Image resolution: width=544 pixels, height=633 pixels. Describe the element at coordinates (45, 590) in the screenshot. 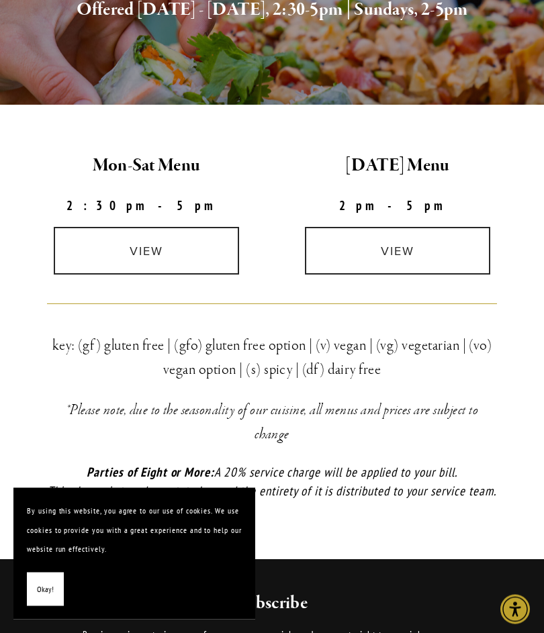

I see `span: Okay!` at that location.